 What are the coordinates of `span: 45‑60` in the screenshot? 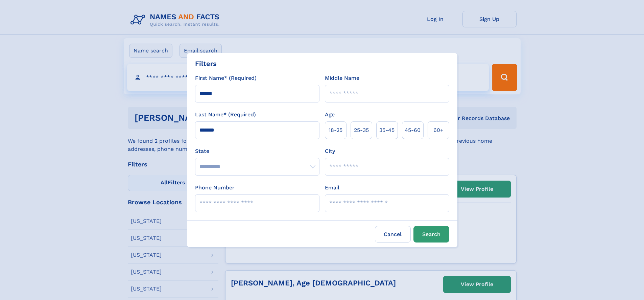 It's located at (413, 130).